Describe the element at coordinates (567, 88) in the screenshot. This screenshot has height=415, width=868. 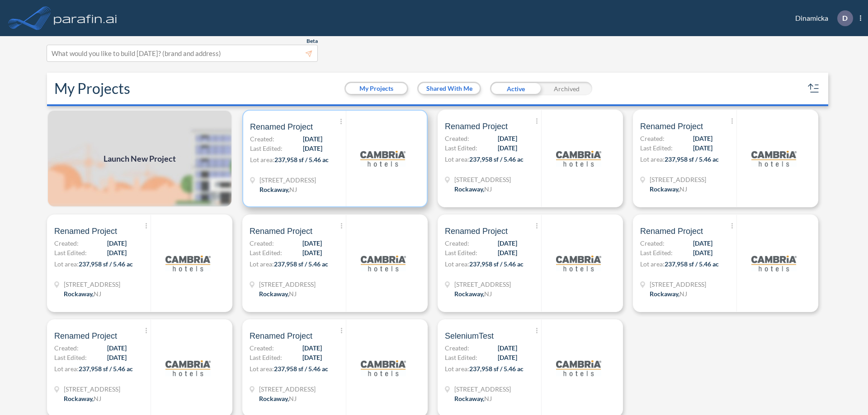
I see `div: Archived` at that location.